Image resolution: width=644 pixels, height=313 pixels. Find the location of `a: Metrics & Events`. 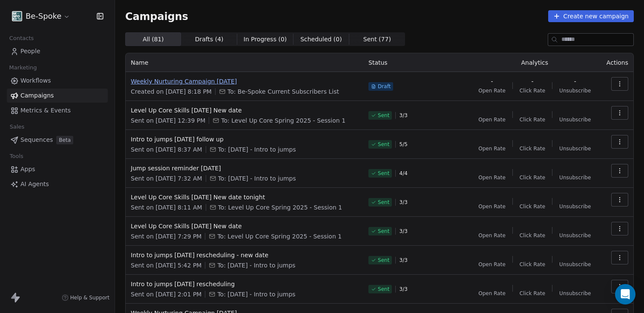

a: Metrics & Events is located at coordinates (57, 110).